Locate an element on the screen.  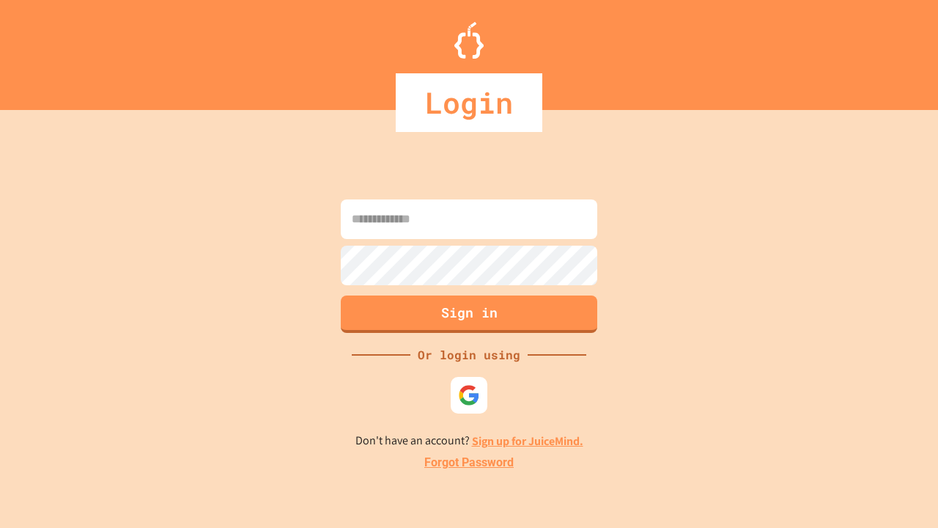
a: Sign up for JuiceMind. is located at coordinates (528, 440).